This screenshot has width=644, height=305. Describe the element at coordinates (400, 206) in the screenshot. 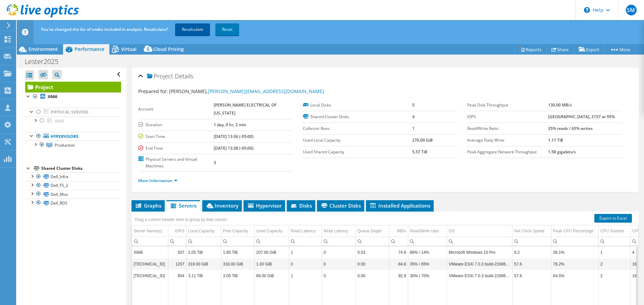

I see `span: Installed Applications` at that location.